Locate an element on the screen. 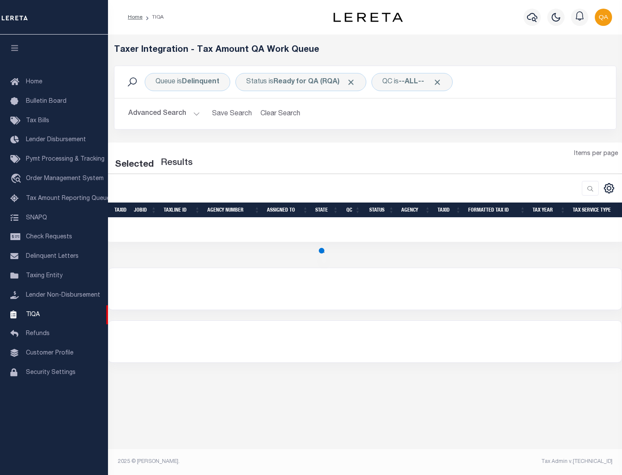 The width and height of the screenshot is (622, 475). button: Advanced Search is located at coordinates (164, 114).